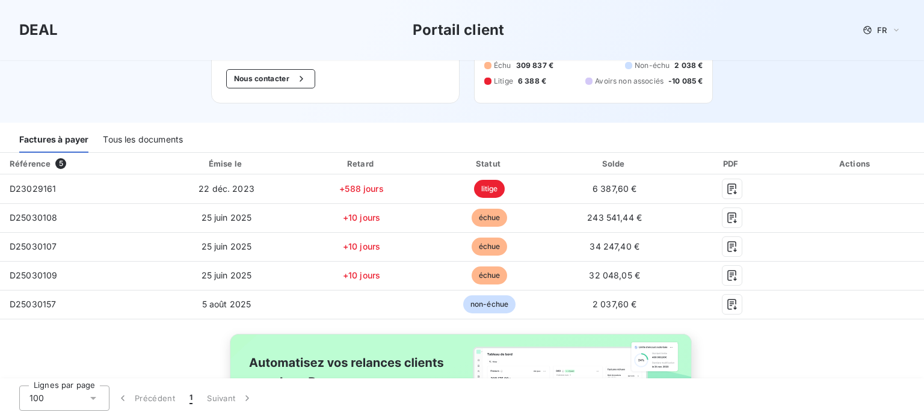 The height and width of the screenshot is (418, 924). Describe the element at coordinates (535, 66) in the screenshot. I see `span: 309 837 €` at that location.